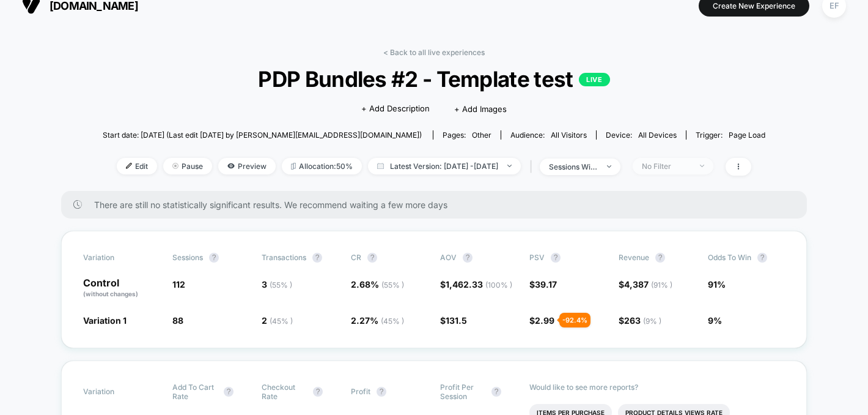 This screenshot has width=868, height=415. Describe the element at coordinates (467, 135) in the screenshot. I see `div: Pages:` at that location.